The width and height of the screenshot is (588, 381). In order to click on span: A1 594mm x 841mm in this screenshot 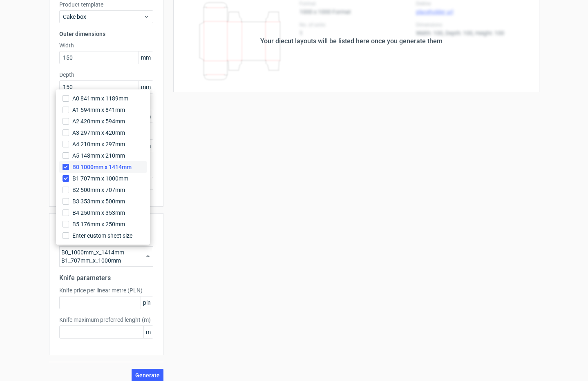, I will do `click(98, 110)`.